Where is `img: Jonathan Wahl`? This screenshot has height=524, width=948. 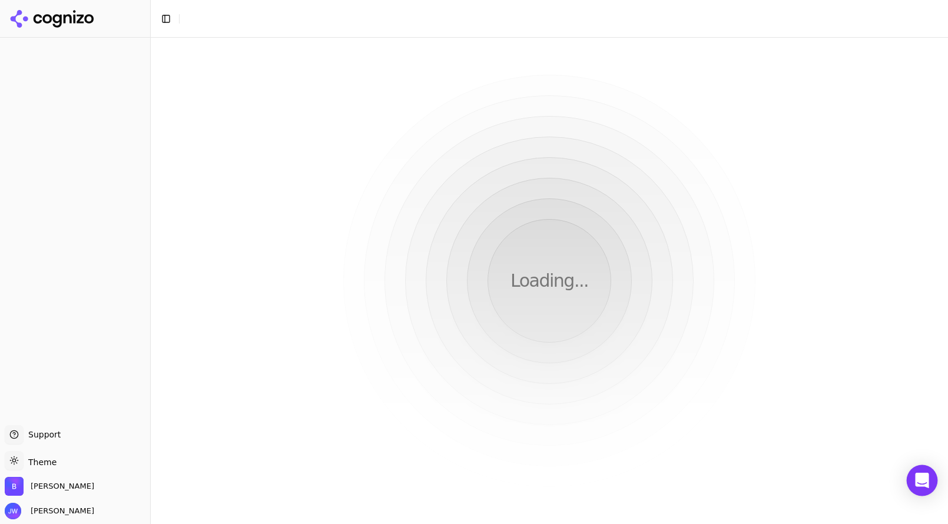 img: Jonathan Wahl is located at coordinates (13, 511).